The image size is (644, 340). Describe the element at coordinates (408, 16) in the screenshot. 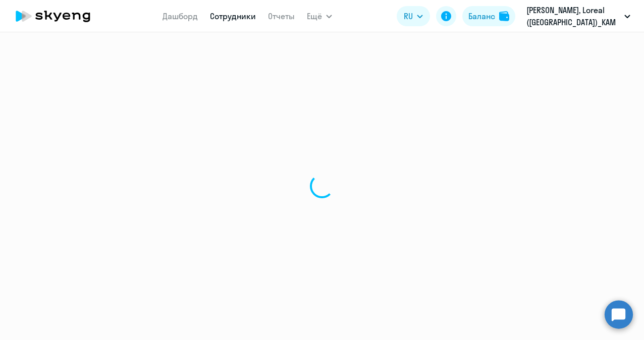

I see `span: RU` at that location.